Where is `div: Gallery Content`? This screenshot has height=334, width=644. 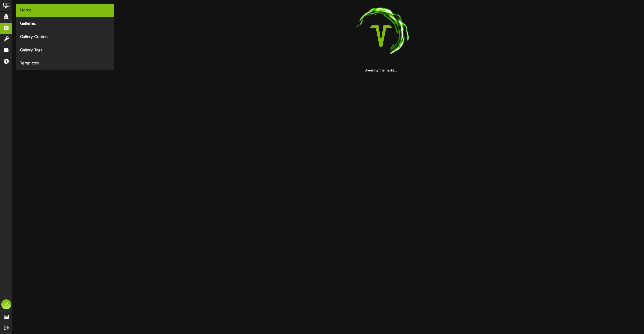
div: Gallery Content is located at coordinates (65, 37).